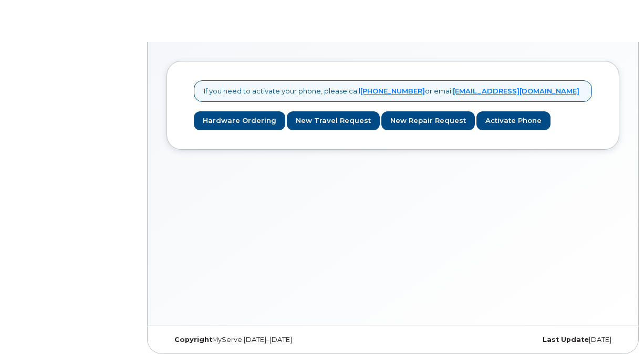 The width and height of the screenshot is (644, 354). Describe the element at coordinates (391, 91) in the screenshot. I see `p: If you need to activate your phone, please call or email` at that location.